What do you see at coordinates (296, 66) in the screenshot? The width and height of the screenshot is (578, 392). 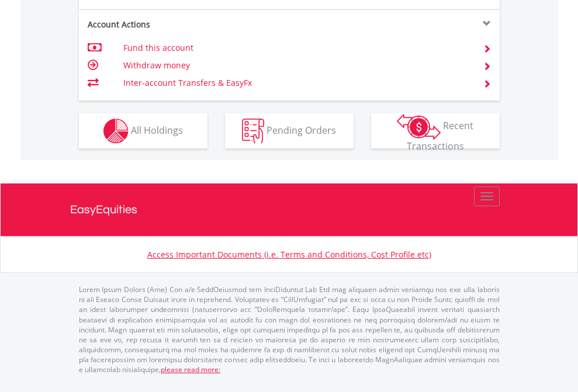 I see `td: Withdraw money` at bounding box center [296, 66].